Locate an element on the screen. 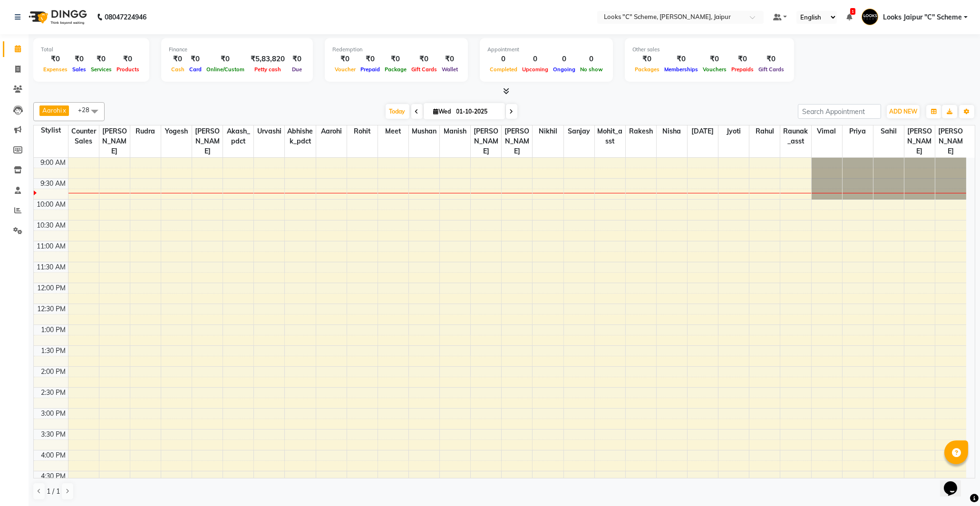 The width and height of the screenshot is (980, 506). span: Meet is located at coordinates (393, 131).